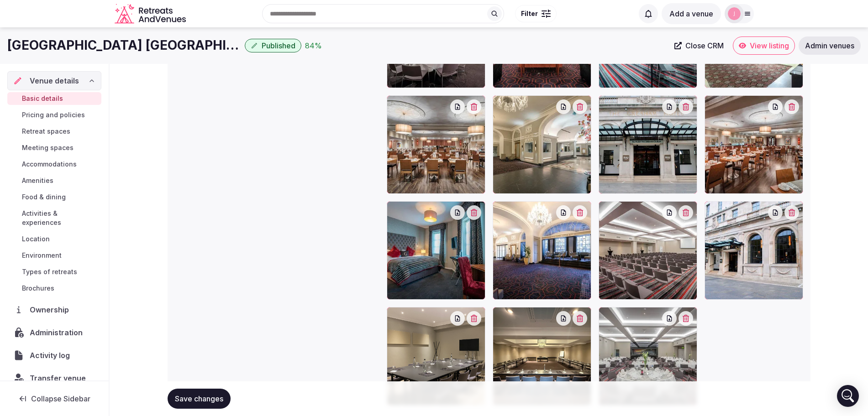 Image resolution: width=868 pixels, height=416 pixels. I want to click on button: Add a venue, so click(691, 14).